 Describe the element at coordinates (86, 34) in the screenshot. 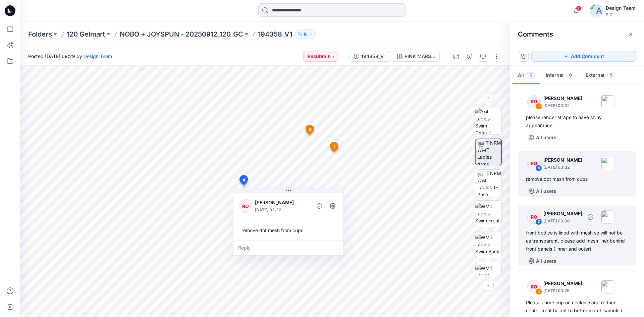

I see `p: 120 Gelmart` at that location.